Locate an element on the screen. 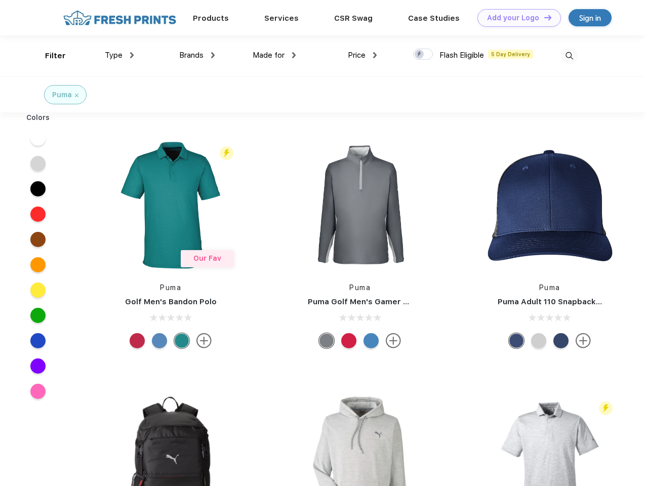 Image resolution: width=645 pixels, height=486 pixels. a: Puma Golf Men's Gamer Golf Quarter-Zip is located at coordinates (388, 302).